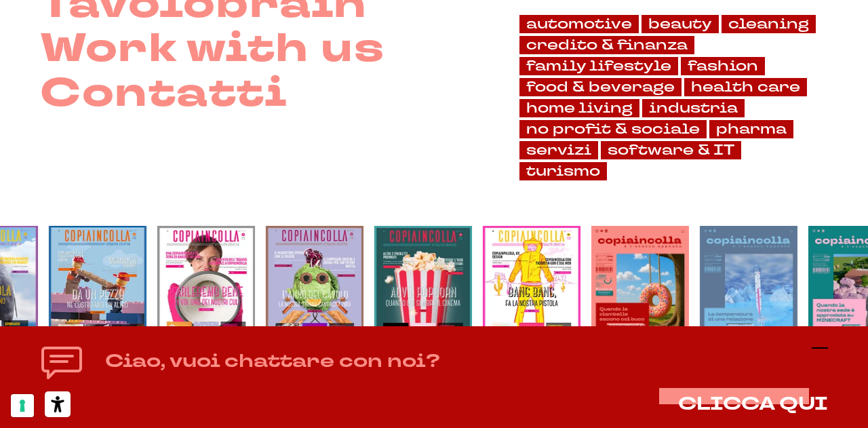 The image size is (868, 428). I want to click on a: Contatti, so click(163, 93).